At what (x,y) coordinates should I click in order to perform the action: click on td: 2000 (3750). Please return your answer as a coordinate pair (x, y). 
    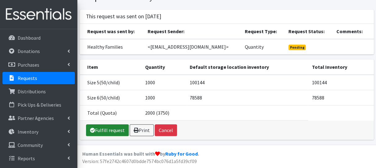
    Looking at the image, I should click on (164, 112).